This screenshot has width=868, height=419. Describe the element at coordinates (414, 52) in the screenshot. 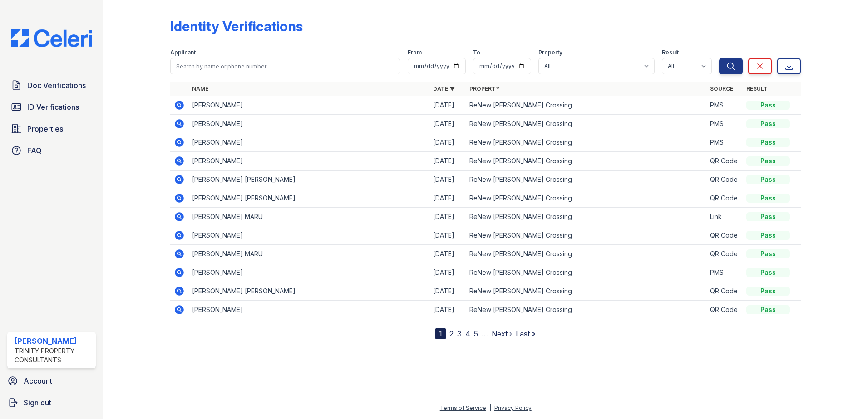

I see `label: From` at that location.